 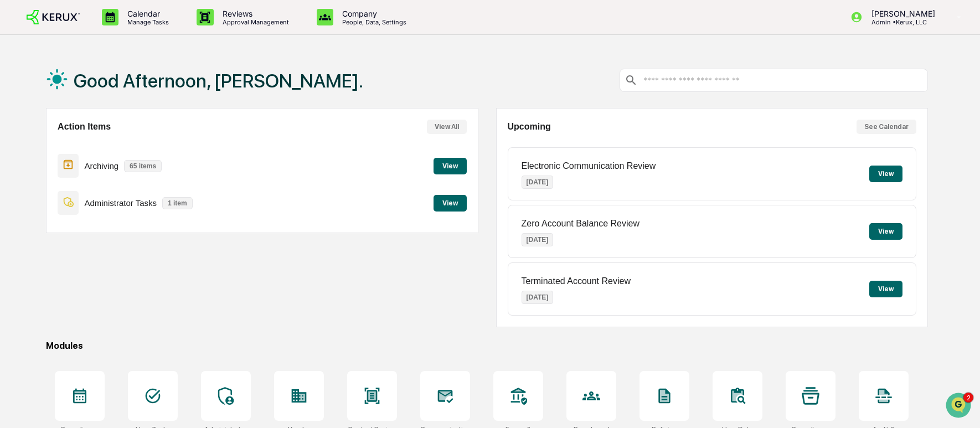 What do you see at coordinates (372, 22) in the screenshot?
I see `p: People, Data, Settings` at bounding box center [372, 22].